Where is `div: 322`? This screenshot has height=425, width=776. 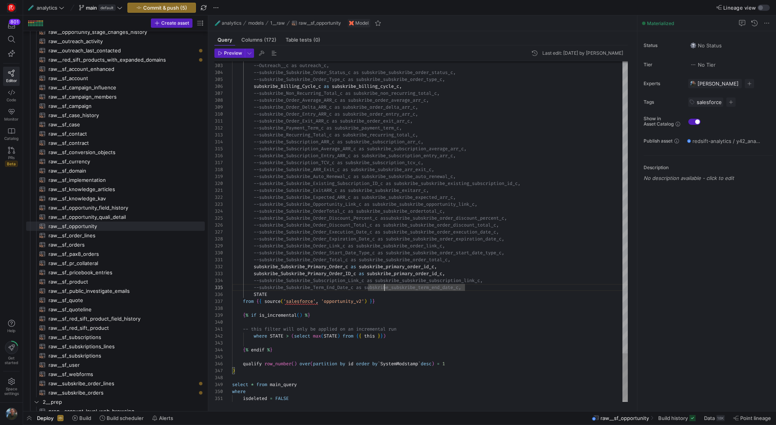 div: 322 is located at coordinates (219, 197).